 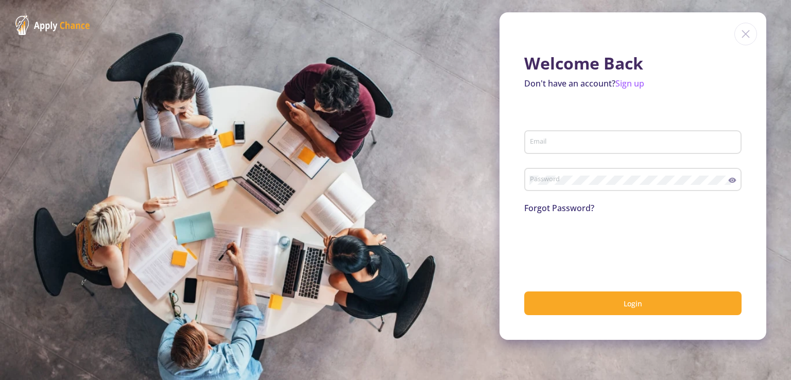 What do you see at coordinates (633, 83) in the screenshot?
I see `p: Don't have an account?` at bounding box center [633, 83].